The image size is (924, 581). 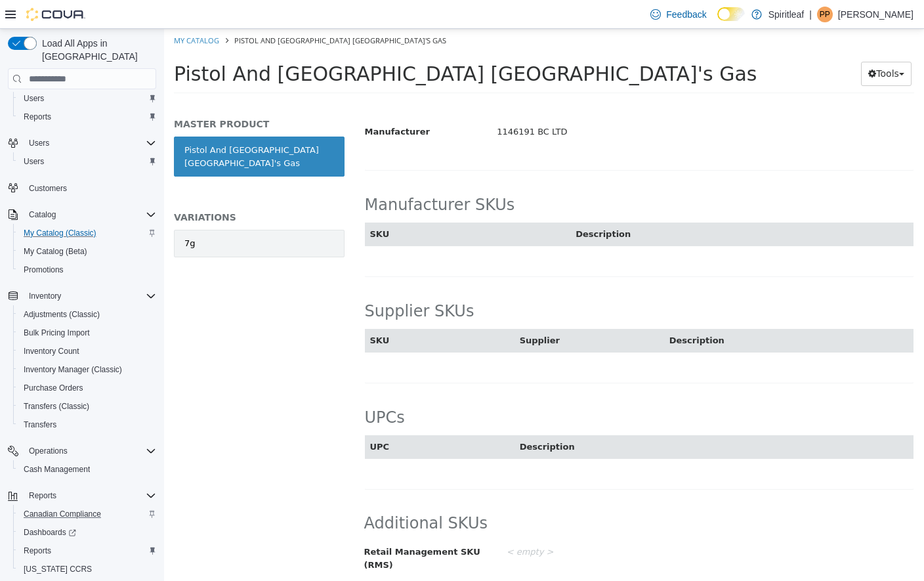 What do you see at coordinates (38, 117) in the screenshot?
I see `a: Reports` at bounding box center [38, 117].